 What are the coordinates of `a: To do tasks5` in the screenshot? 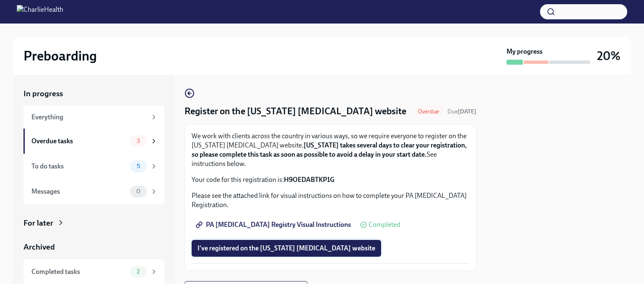 It's located at (94, 167).